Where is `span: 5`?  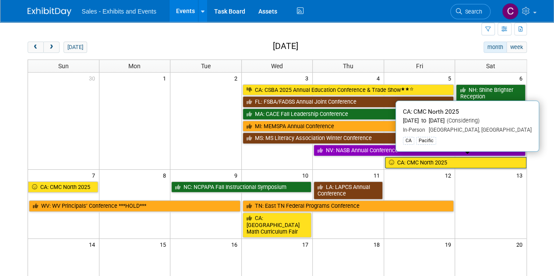 span: 5 is located at coordinates (450, 78).